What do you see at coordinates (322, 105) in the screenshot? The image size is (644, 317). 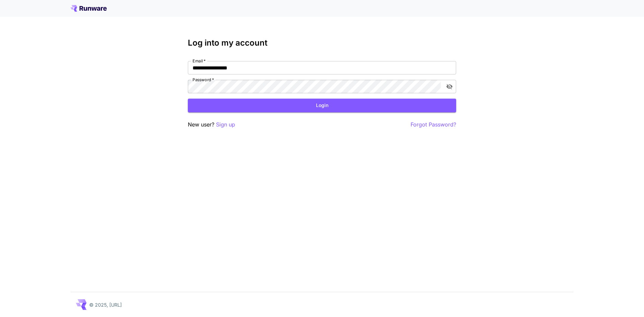 I see `button: Login` at bounding box center [322, 105].